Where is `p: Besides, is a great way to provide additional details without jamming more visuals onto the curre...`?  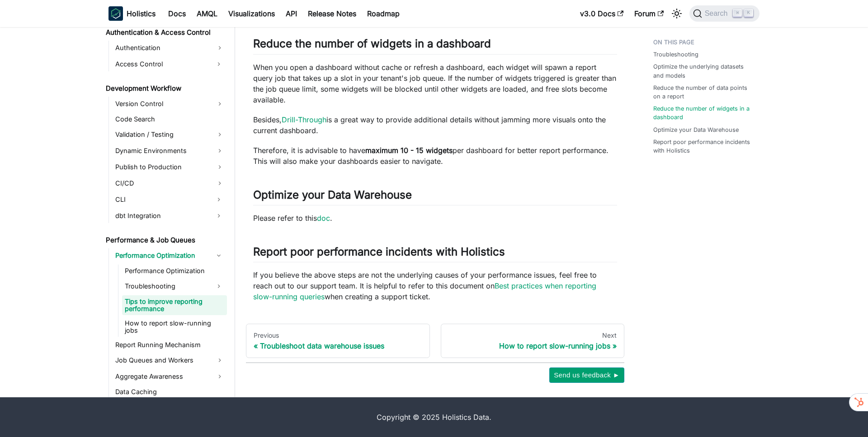
p: Besides, is a great way to provide additional details without jamming more visuals onto the curre... is located at coordinates (435, 125).